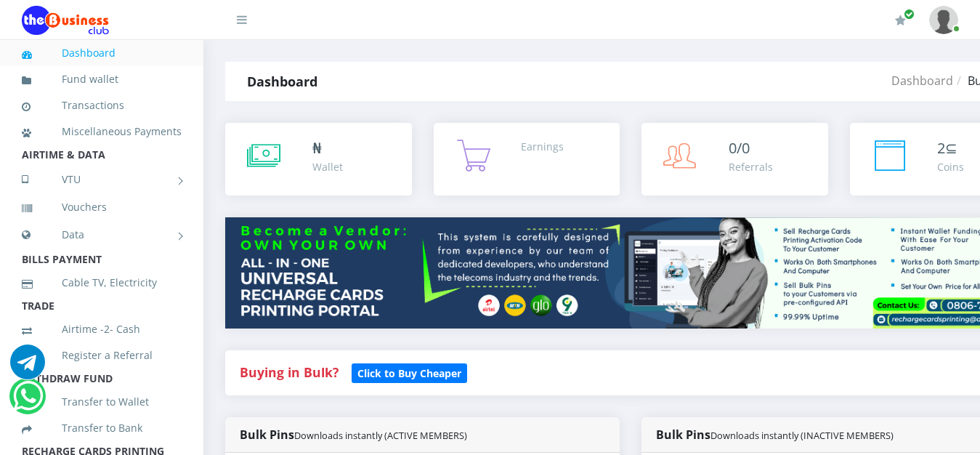 The image size is (980, 455). What do you see at coordinates (944, 20) in the screenshot?
I see `img: User` at bounding box center [944, 20].